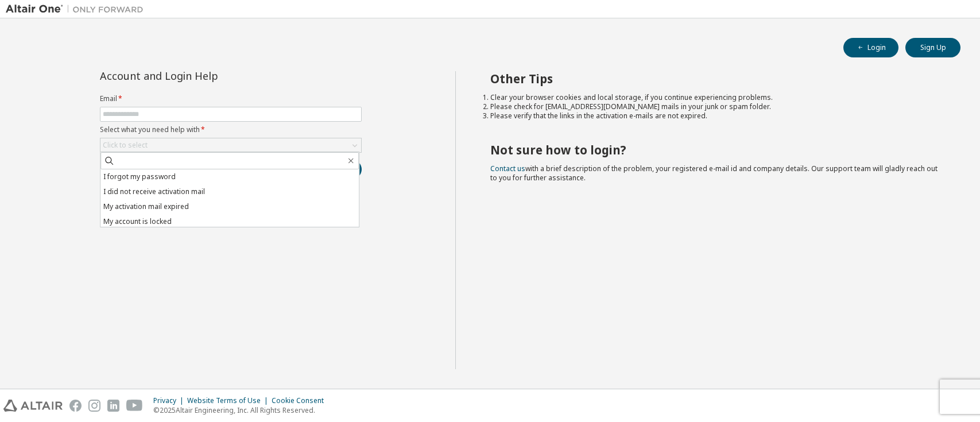 This screenshot has height=422, width=980. What do you see at coordinates (75, 405) in the screenshot?
I see `img: facebook.svg` at bounding box center [75, 405].